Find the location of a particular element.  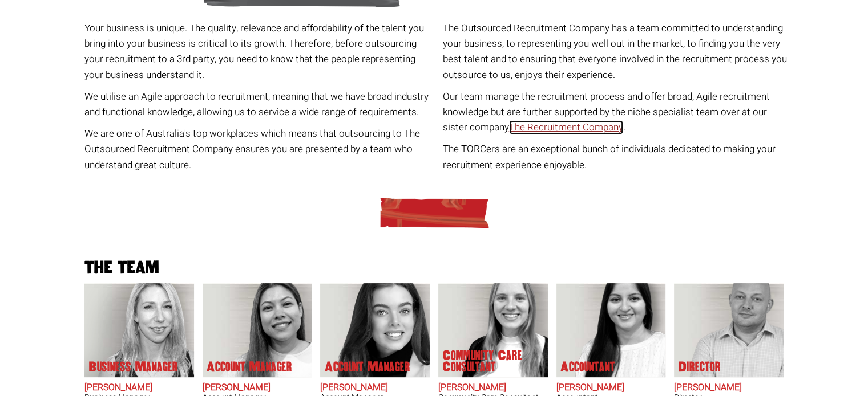

img: Simran Kaur does Accountant is located at coordinates (617, 330).